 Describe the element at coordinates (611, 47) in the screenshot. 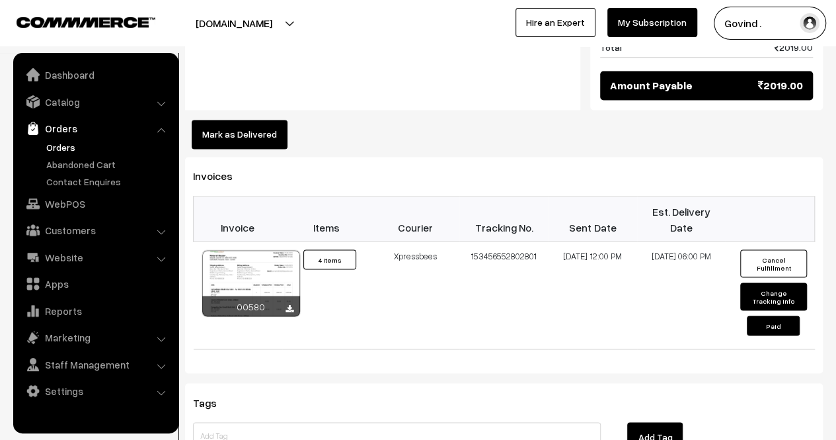

I see `span: Total` at that location.